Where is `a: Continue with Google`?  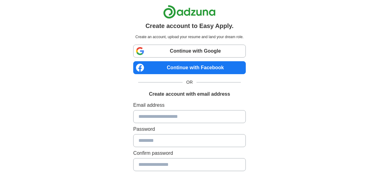 a: Continue with Google is located at coordinates (189, 51).